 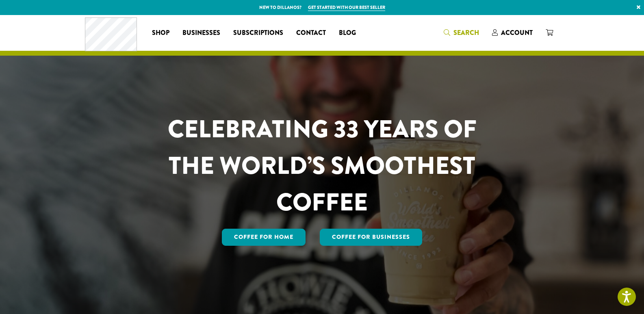 I want to click on h1: CELEBRATING 33 YEARS OF THE WORLD’S SMOOTHEST COFFEE, so click(x=322, y=166).